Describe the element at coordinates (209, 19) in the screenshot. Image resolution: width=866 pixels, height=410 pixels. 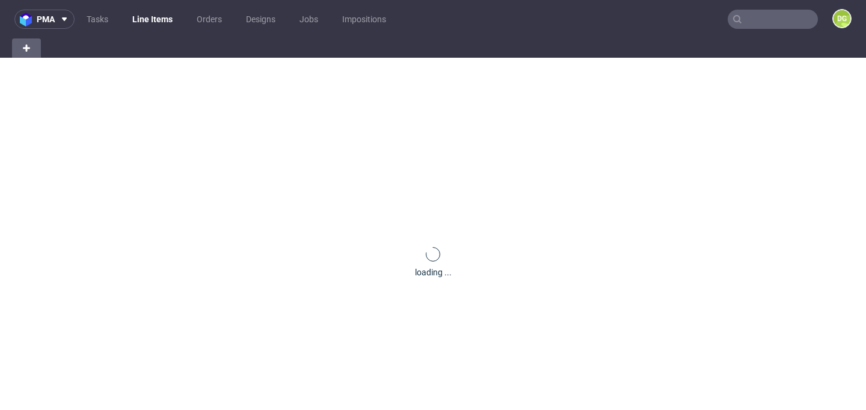
I see `a: Orders` at that location.